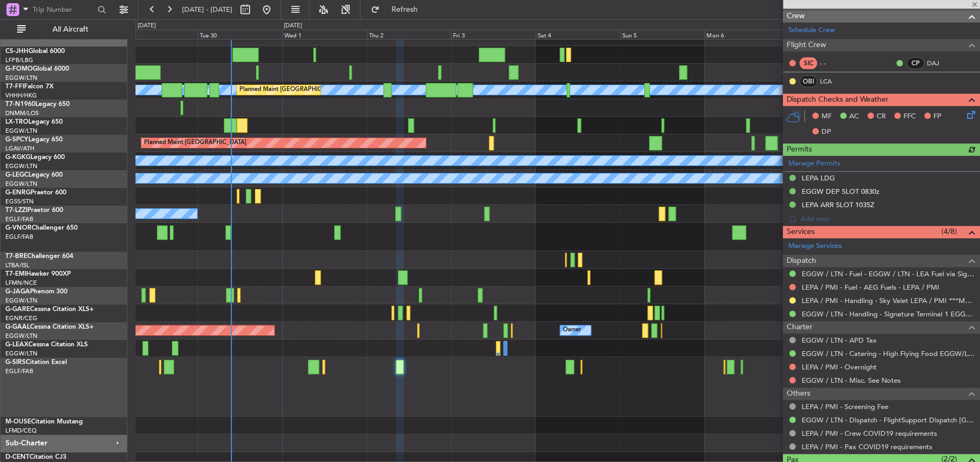 The image size is (980, 462). Describe the element at coordinates (64, 29) in the screenshot. I see `button: All Aircraft` at that location.